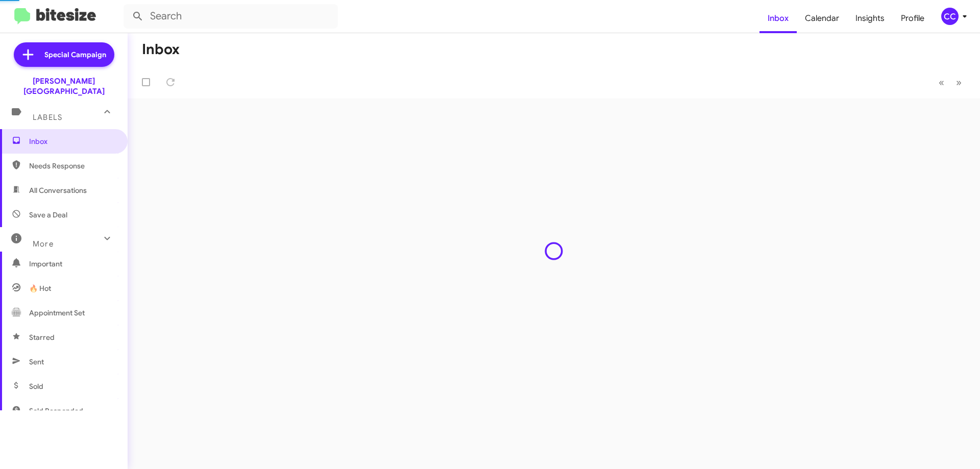  What do you see at coordinates (64, 55) in the screenshot?
I see `a: Special Campaign` at bounding box center [64, 55].